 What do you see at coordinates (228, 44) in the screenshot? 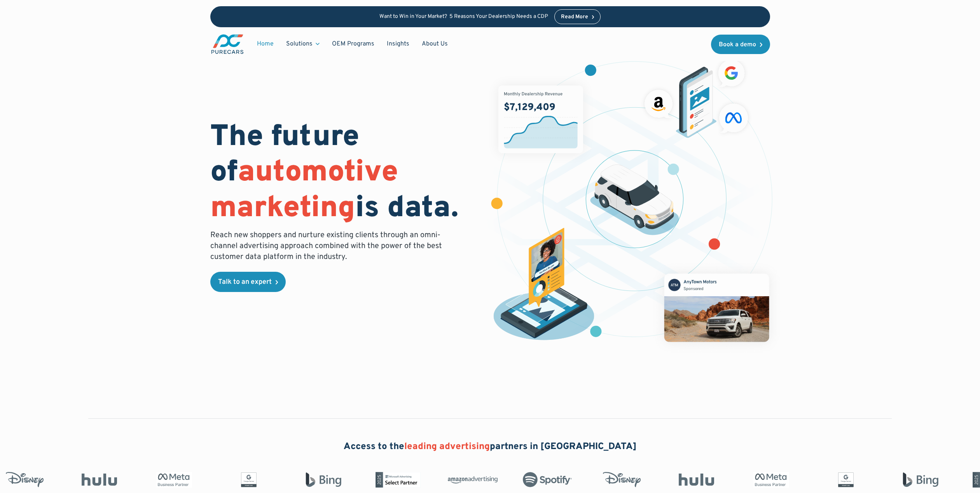
I see `img: purecars logo` at bounding box center [228, 44].